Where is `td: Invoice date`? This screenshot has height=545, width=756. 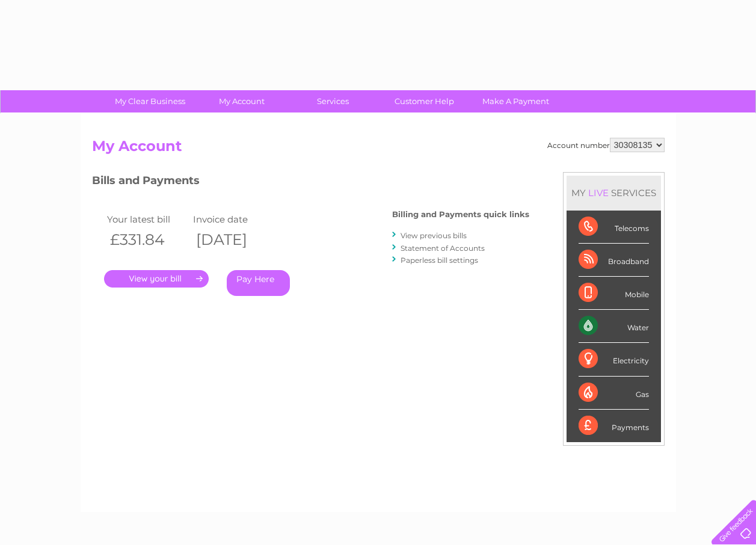
td: Invoice date is located at coordinates (233, 219).